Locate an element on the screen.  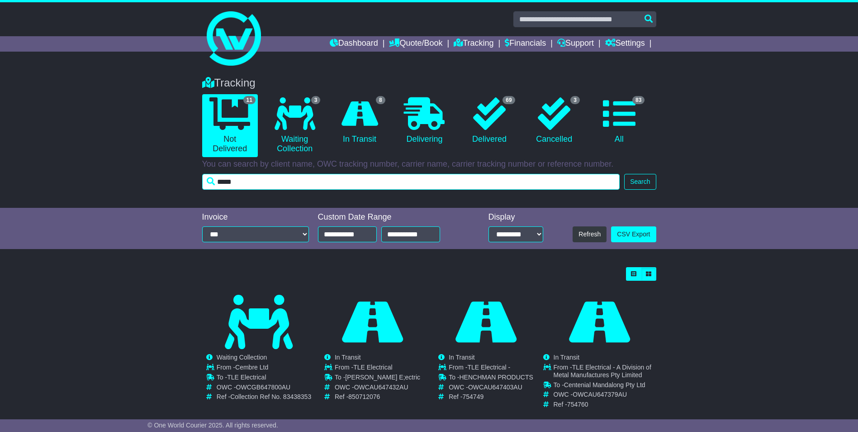
div: Tracking is located at coordinates (429, 83).